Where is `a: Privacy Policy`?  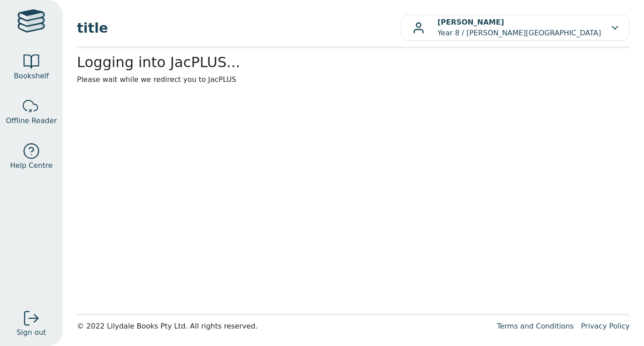
a: Privacy Policy is located at coordinates (605, 326).